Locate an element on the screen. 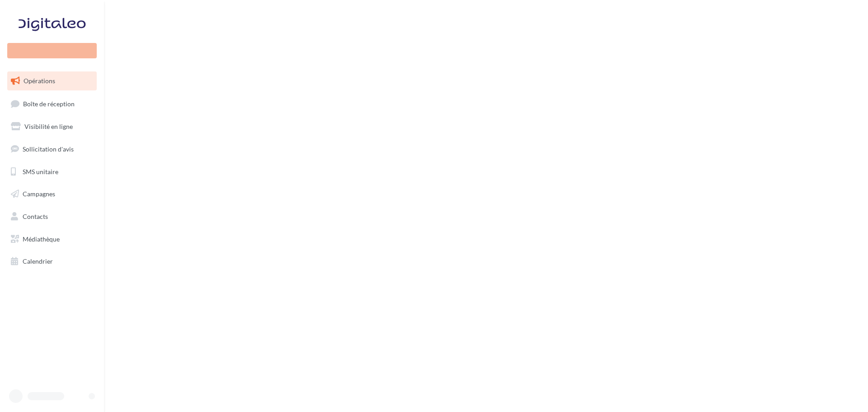 This screenshot has width=868, height=412. span: Sollicitation d'avis is located at coordinates (48, 149).